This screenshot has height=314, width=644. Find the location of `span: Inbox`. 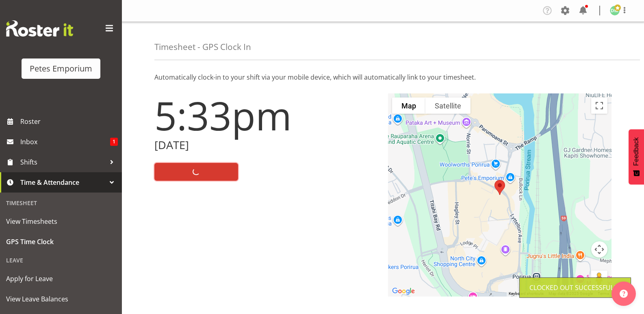

span: Inbox is located at coordinates (65, 142).